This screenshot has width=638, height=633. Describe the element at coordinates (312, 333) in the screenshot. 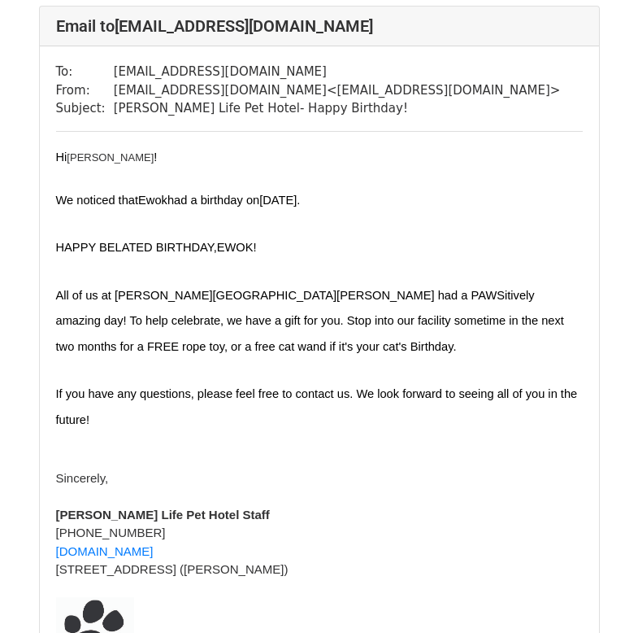

I see `span: a gift for you. Stop into our facility sometime in the next two months for a FREE rope toy, or a ...` at that location.